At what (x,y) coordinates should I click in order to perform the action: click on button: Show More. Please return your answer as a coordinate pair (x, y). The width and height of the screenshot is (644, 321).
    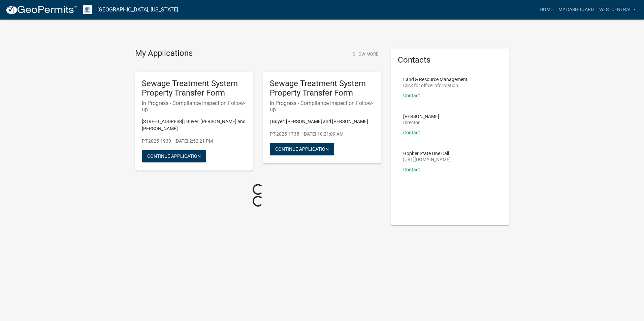
    Looking at the image, I should click on (365, 54).